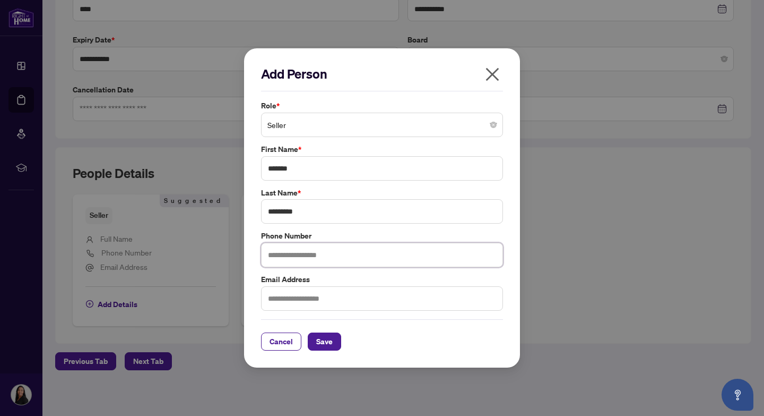 This screenshot has width=764, height=416. Describe the element at coordinates (382, 279) in the screenshot. I see `label: Email Address` at that location.